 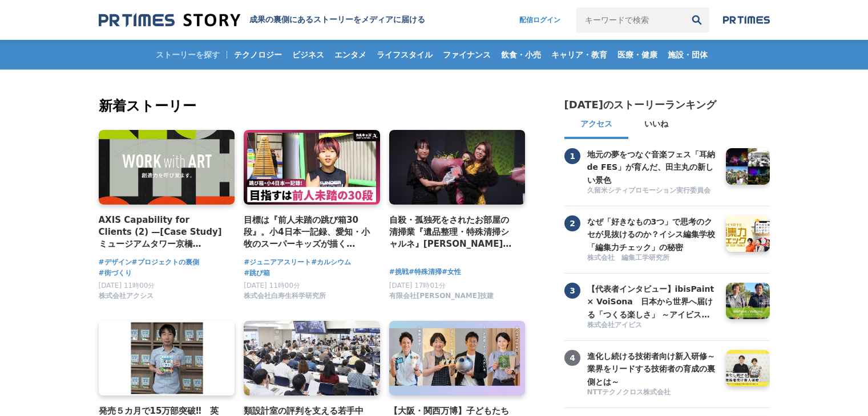 What do you see at coordinates (165, 262) in the screenshot?
I see `a: #プロジェクトの裏側` at bounding box center [165, 262].